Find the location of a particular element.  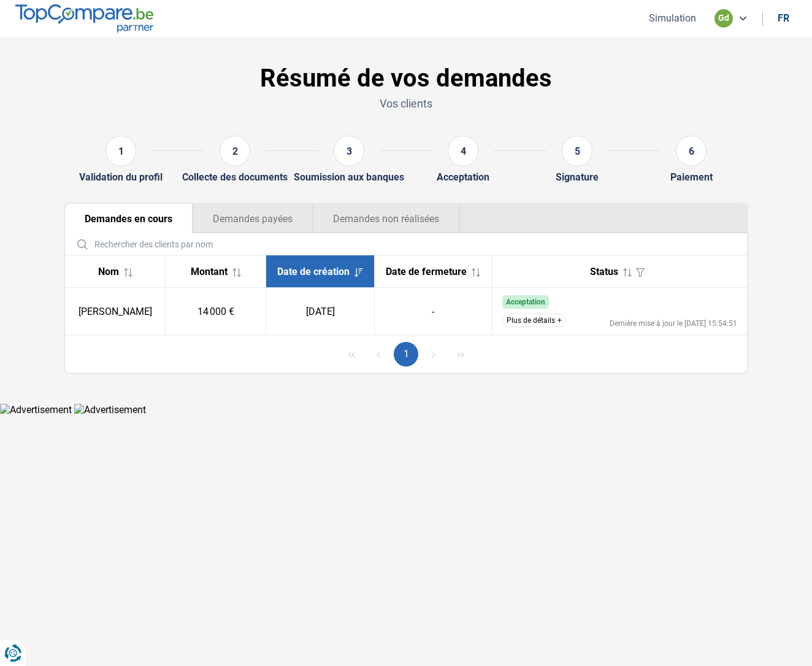

div: 3 is located at coordinates (349, 151).